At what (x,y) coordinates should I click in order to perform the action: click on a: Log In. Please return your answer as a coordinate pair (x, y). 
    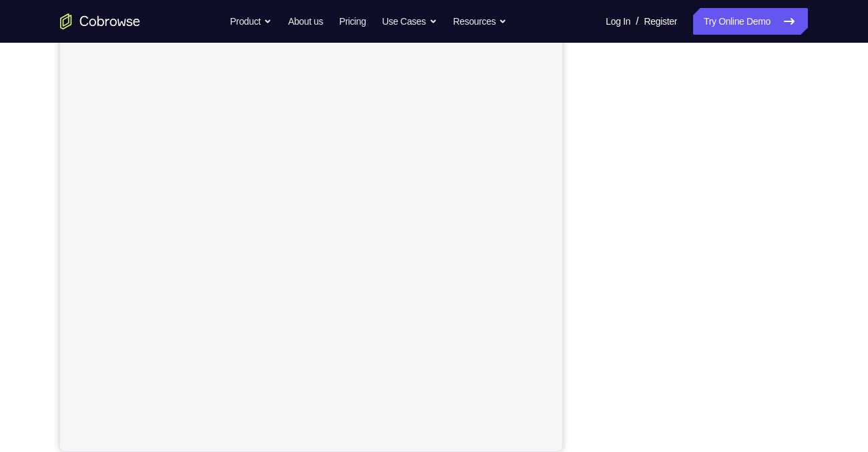
    Looking at the image, I should click on (618, 21).